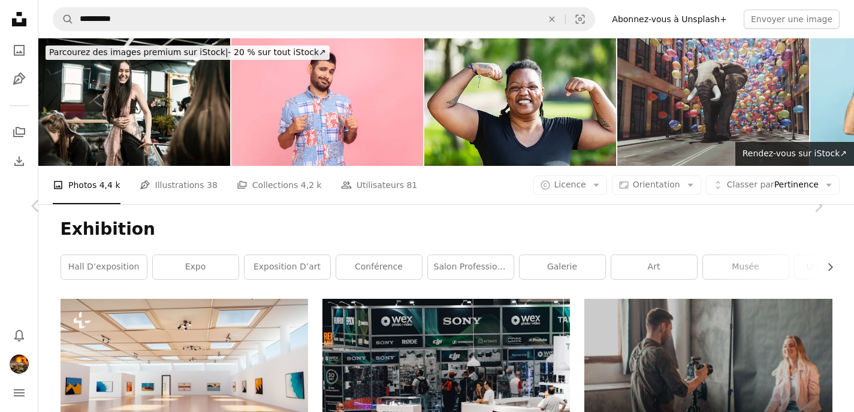  What do you see at coordinates (379, 185) in the screenshot?
I see `a: Utilisateurs 81` at bounding box center [379, 185].